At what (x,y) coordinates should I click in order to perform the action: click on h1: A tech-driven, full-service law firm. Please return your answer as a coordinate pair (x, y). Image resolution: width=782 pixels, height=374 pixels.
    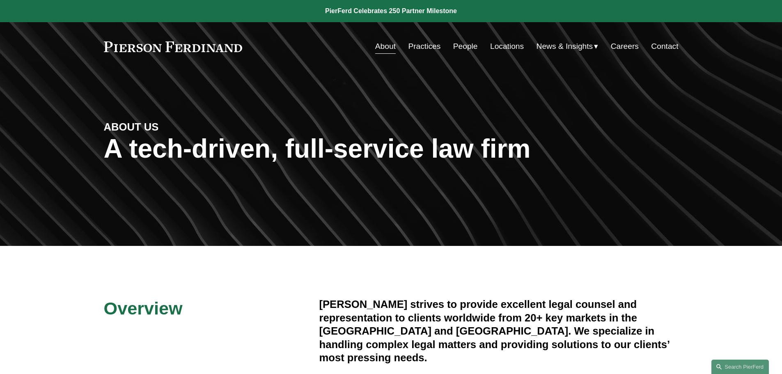
    Looking at the image, I should click on (391, 149).